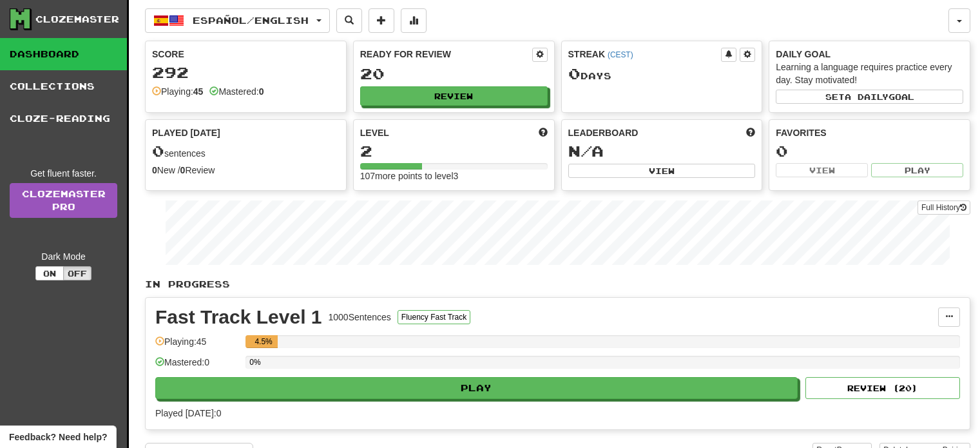 The height and width of the screenshot is (448, 980). I want to click on span: Open feedback widget, so click(58, 437).